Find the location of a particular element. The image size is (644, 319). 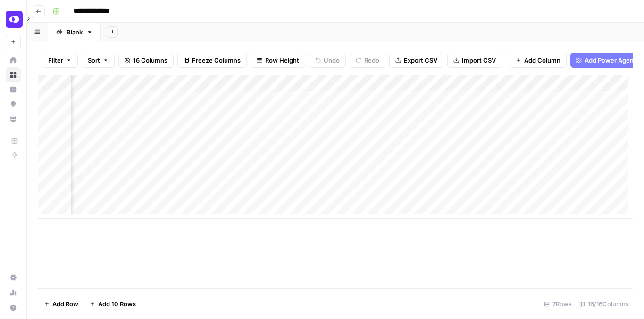

span: Export CSV is located at coordinates (420, 61).